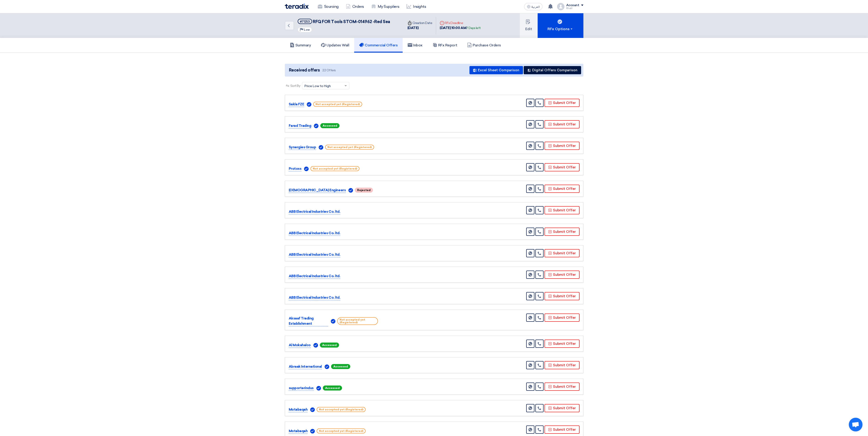 This screenshot has height=436, width=868. Describe the element at coordinates (572, 5) in the screenshot. I see `div: Account` at that location.